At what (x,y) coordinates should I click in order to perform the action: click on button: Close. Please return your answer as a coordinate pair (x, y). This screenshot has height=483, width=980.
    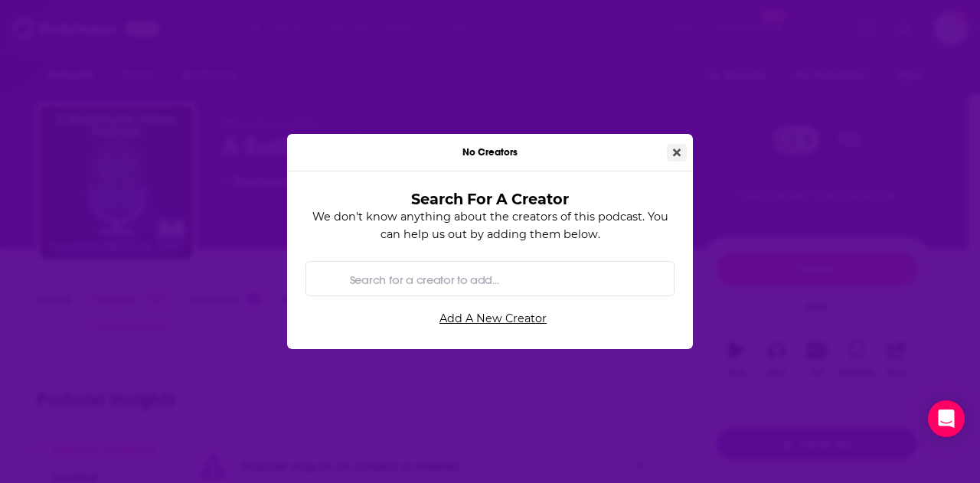
    Looking at the image, I should click on (677, 153).